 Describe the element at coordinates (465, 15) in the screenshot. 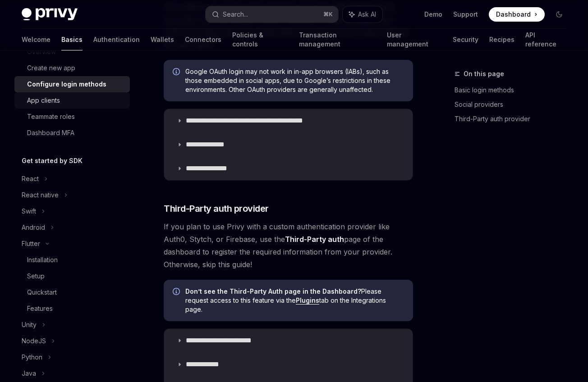

I see `a: Support` at that location.